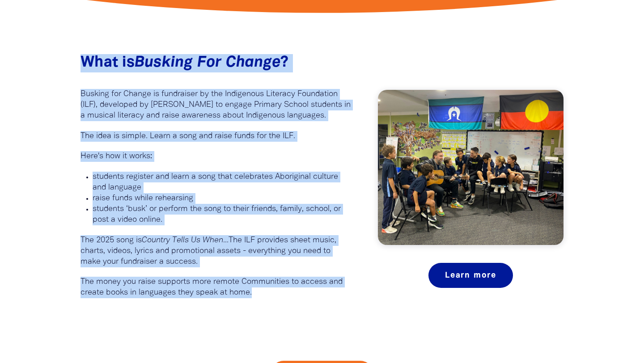  What do you see at coordinates (216, 157) in the screenshot?
I see `p: Here's how it works:` at bounding box center [216, 157].